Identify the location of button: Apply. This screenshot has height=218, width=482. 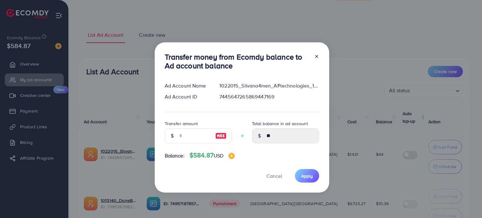
(307, 176).